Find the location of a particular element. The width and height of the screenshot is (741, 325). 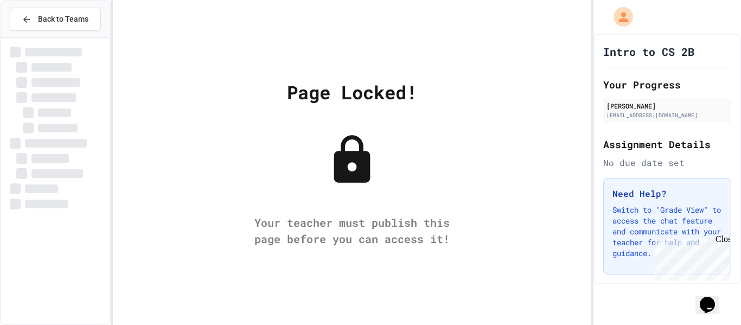

div: Your teacher must publish this page before you can access it! is located at coordinates (352, 231).